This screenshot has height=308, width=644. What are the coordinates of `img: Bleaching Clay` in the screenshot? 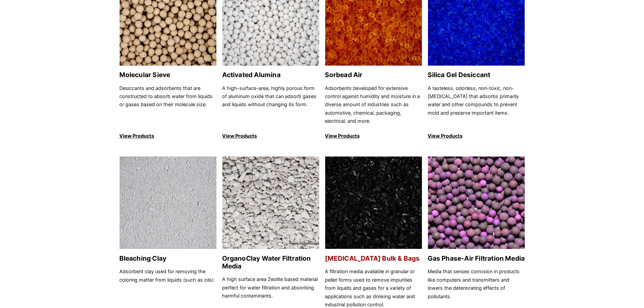 It's located at (168, 203).